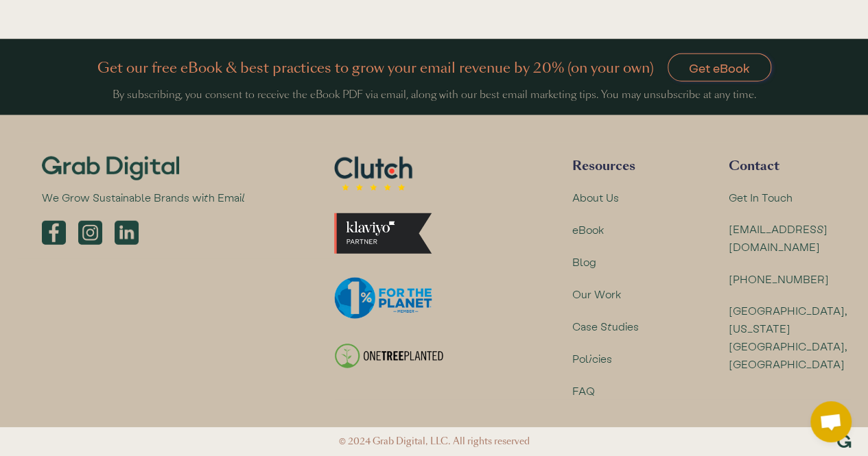 The height and width of the screenshot is (456, 868). What do you see at coordinates (389, 367) in the screenshot?
I see `img: We plant trees for every unique email send` at bounding box center [389, 367].